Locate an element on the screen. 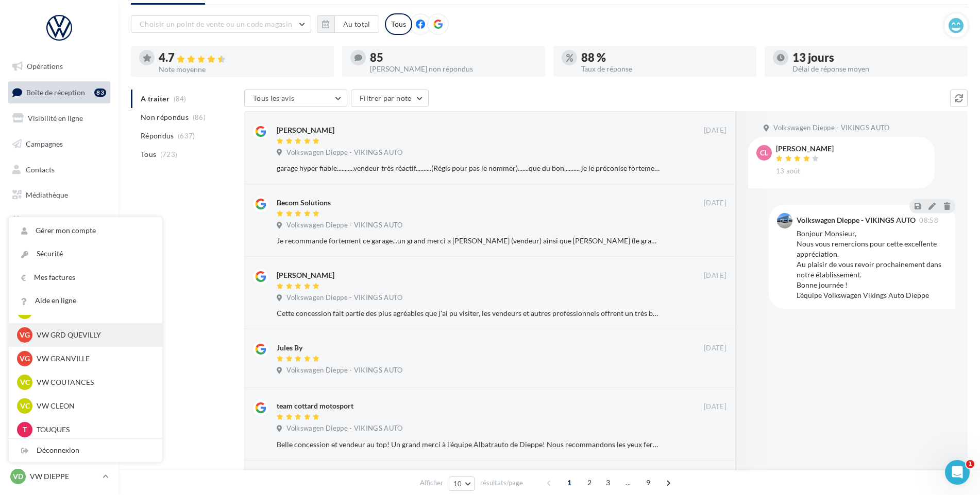  button: 10 is located at coordinates (461, 484).